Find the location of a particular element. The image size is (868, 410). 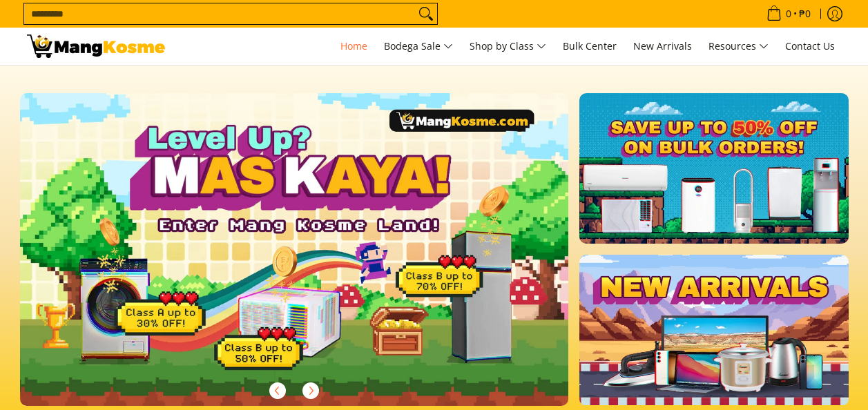

a: Contact Us is located at coordinates (810, 46).